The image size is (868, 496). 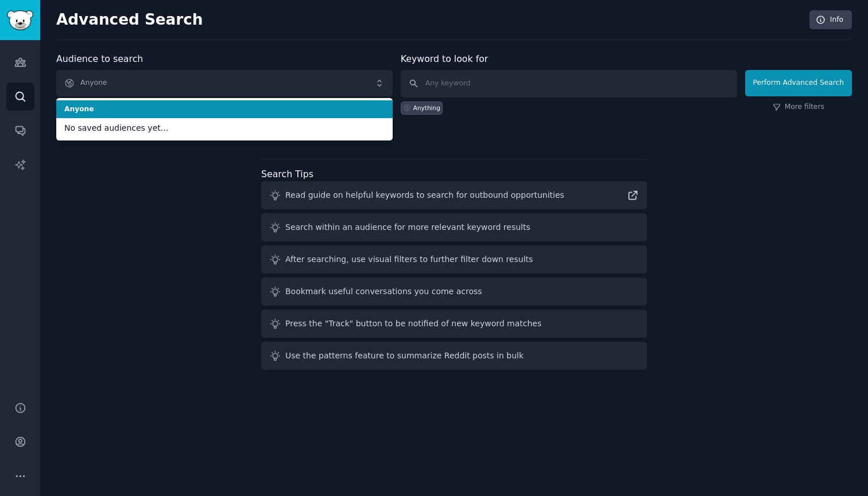 What do you see at coordinates (224, 128) in the screenshot?
I see `span: No saved audiences yet...` at bounding box center [224, 128].